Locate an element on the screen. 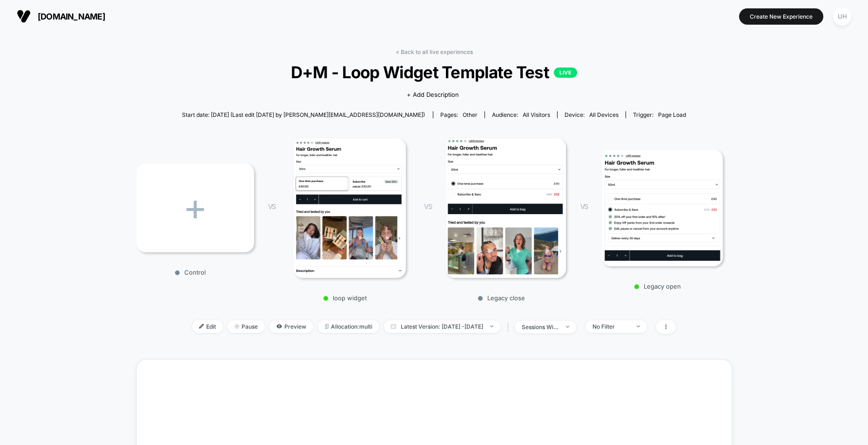 This screenshot has width=868, height=445. img: Visually logo is located at coordinates (24, 16).